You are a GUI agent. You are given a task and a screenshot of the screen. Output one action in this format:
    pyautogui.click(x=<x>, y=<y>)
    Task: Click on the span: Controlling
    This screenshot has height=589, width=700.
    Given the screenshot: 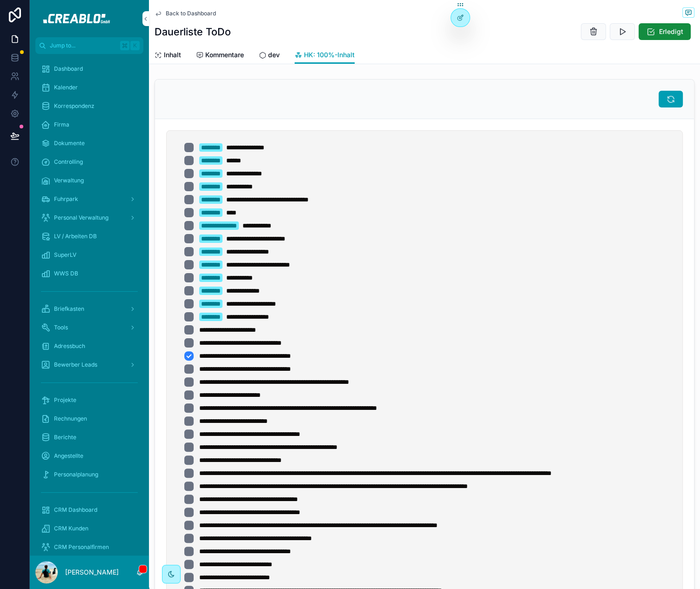 What is the action you would take?
    pyautogui.click(x=68, y=162)
    